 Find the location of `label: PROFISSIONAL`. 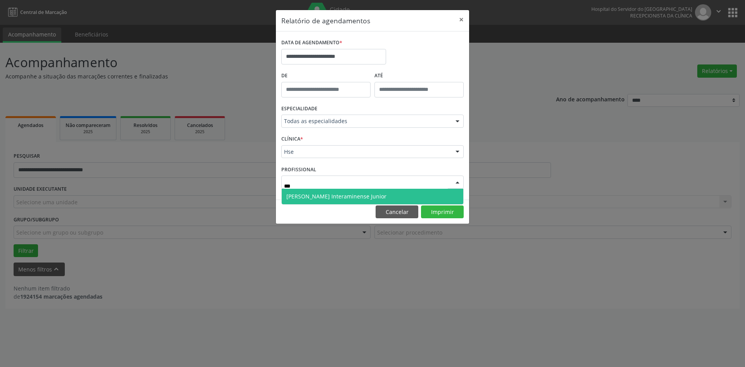

label: PROFISSIONAL is located at coordinates (299, 169).